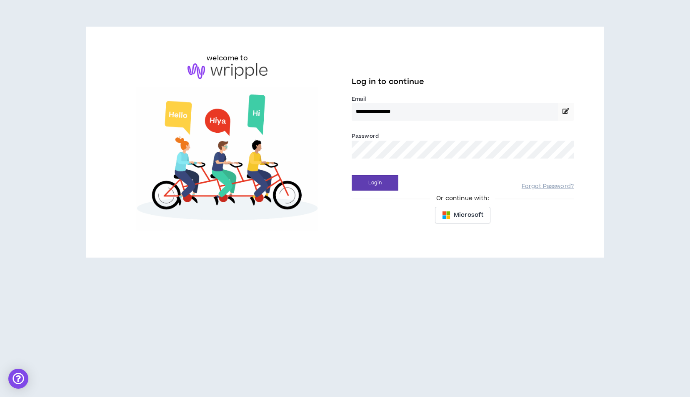 The image size is (690, 397). Describe the element at coordinates (365, 136) in the screenshot. I see `label: Password` at that location.